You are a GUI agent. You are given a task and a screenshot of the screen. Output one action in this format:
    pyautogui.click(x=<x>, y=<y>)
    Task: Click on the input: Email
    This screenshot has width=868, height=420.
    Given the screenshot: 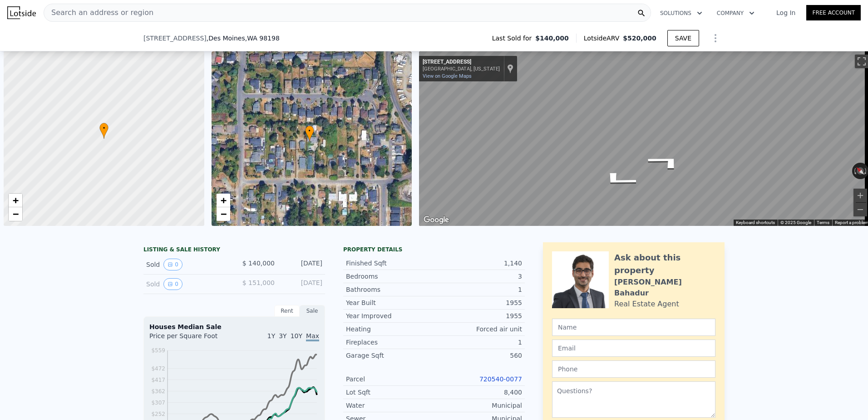 What is the action you would take?
    pyautogui.click(x=634, y=348)
    